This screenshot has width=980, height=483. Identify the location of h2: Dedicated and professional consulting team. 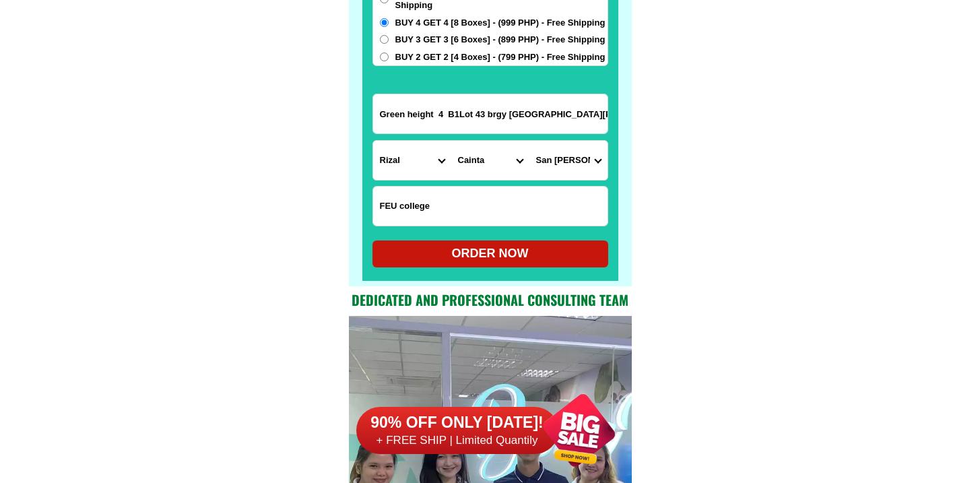
(490, 299).